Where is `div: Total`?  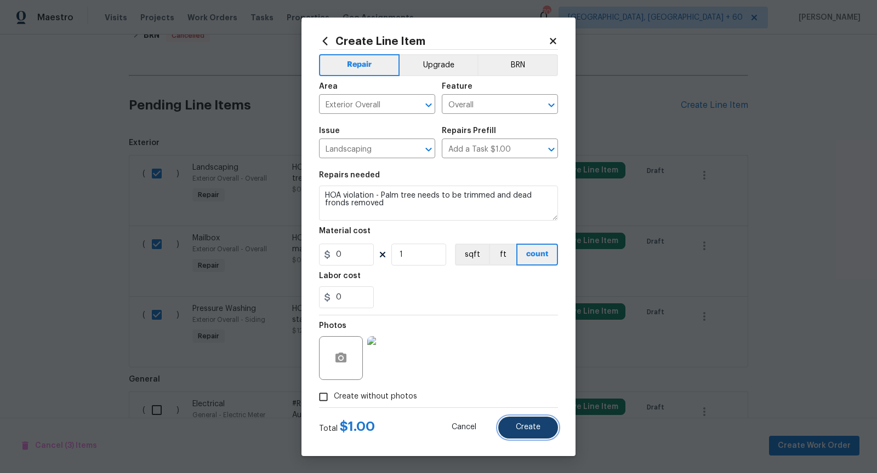
div: Total is located at coordinates (347, 428).